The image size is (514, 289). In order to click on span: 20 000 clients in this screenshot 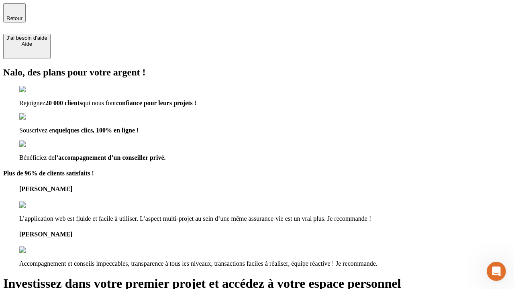, I will do `click(64, 103)`.